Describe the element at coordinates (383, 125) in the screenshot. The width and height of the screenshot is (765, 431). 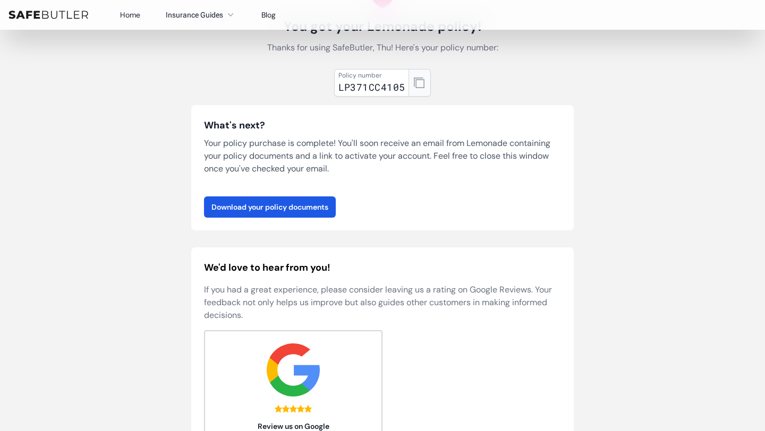
I see `h3: What's next?` at that location.